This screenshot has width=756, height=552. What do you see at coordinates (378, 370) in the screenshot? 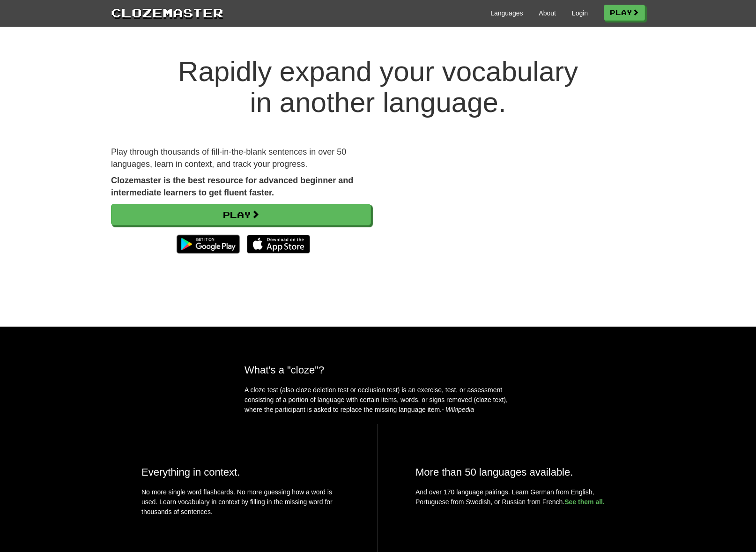
I see `h2: What's a "cloze"?` at bounding box center [378, 370].